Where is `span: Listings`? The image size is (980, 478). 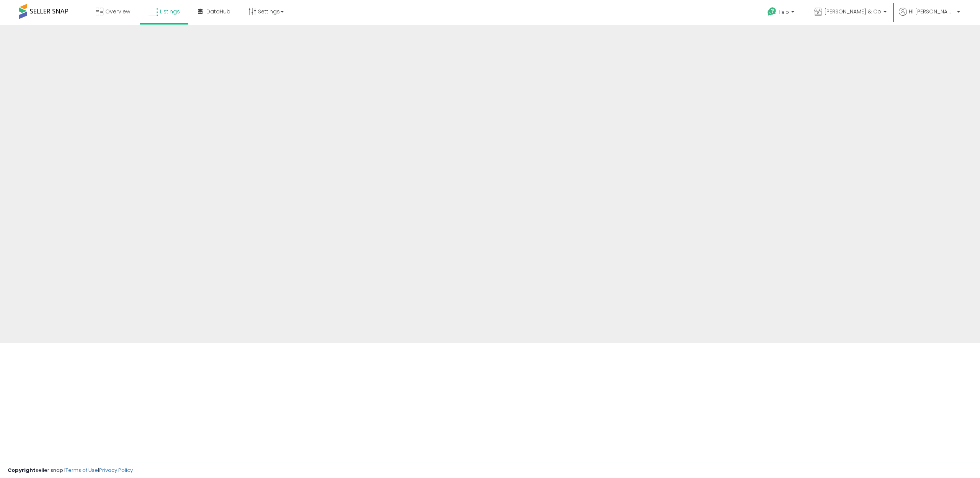
span: Listings is located at coordinates (170, 12).